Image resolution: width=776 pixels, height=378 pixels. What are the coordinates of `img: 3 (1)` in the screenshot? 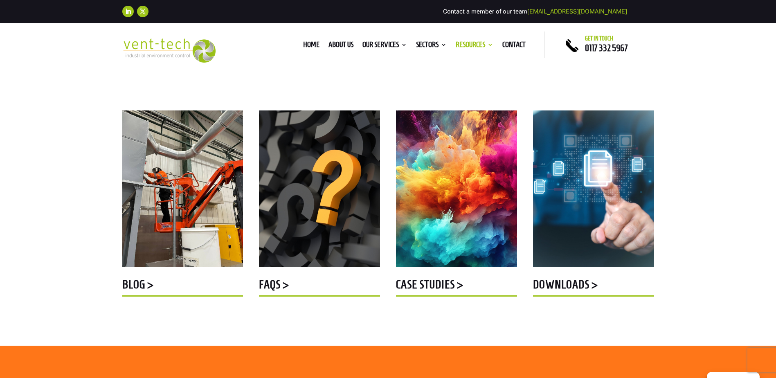 It's located at (183, 188).